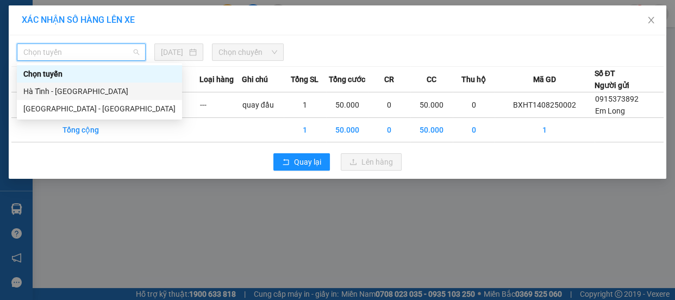 The width and height of the screenshot is (675, 300). I want to click on h1: BXHT1408250001, so click(153, 91).